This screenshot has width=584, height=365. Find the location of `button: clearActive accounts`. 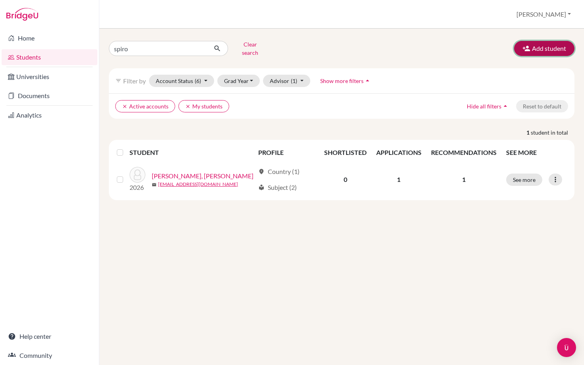

button: clearActive accounts is located at coordinates (145, 106).